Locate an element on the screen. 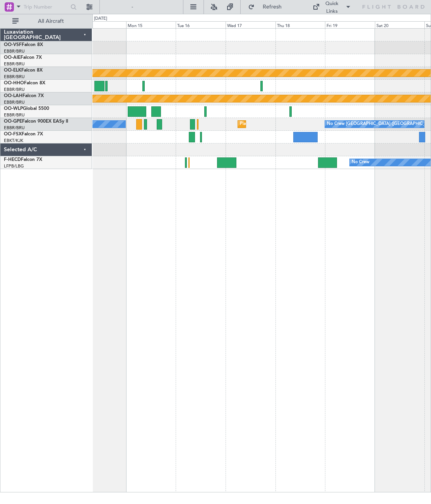 The image size is (431, 504). div: Mon 15 is located at coordinates (151, 25).